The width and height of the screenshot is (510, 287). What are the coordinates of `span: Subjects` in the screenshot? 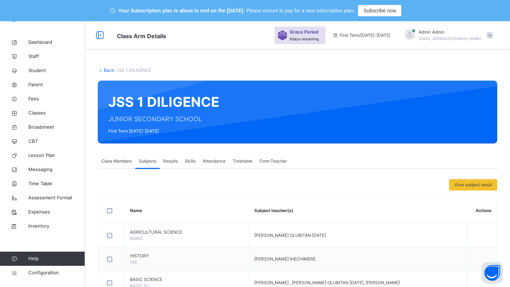 It's located at (147, 161).